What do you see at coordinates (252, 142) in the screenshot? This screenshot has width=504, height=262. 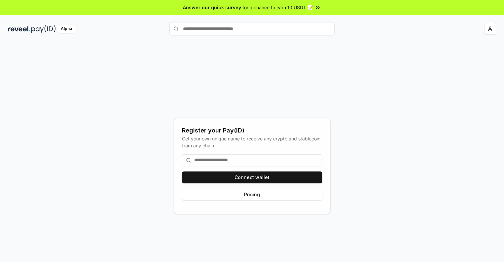 I see `div: Get your own unique name to receive any crypto and stablecoin, from any chain` at bounding box center [252, 142].